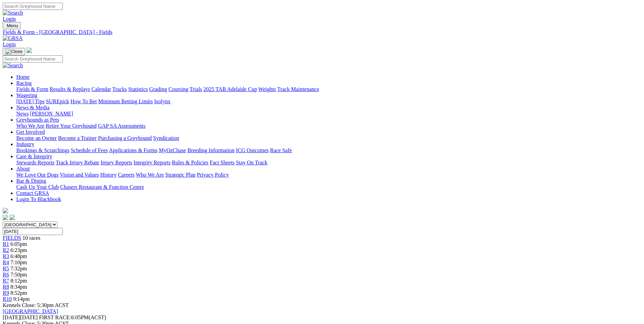 This screenshot has width=644, height=324. What do you see at coordinates (280, 150) in the screenshot?
I see `a: Race Safe` at bounding box center [280, 150].